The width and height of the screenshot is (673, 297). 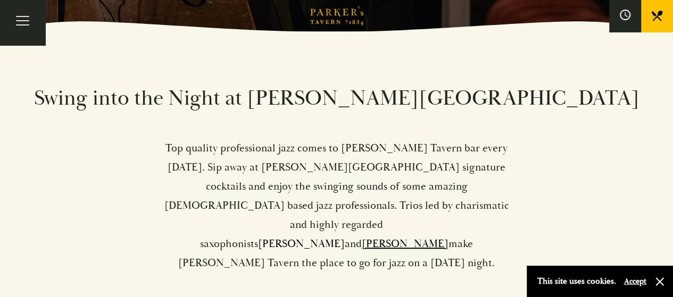 What do you see at coordinates (635, 281) in the screenshot?
I see `button: Accept` at bounding box center [635, 281].